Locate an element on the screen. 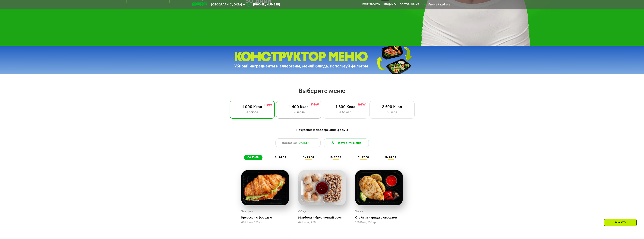 The image size is (644, 239). div: 2 500 Ккал is located at coordinates (392, 107).